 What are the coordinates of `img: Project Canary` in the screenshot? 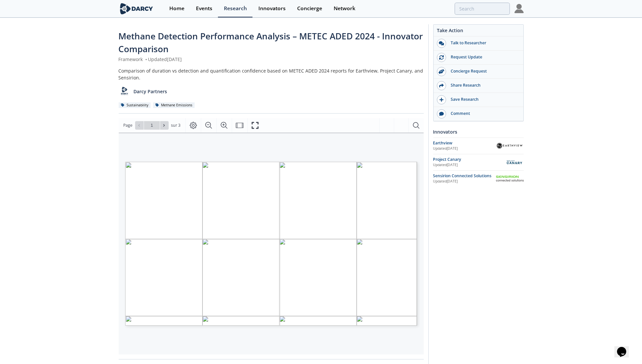 It's located at (514, 162).